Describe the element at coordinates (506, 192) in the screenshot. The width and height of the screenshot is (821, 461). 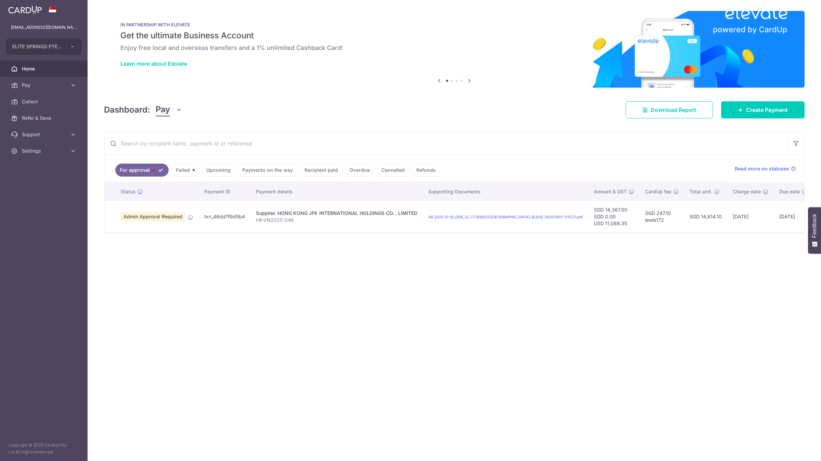
I see `th: Supporting Documents` at that location.